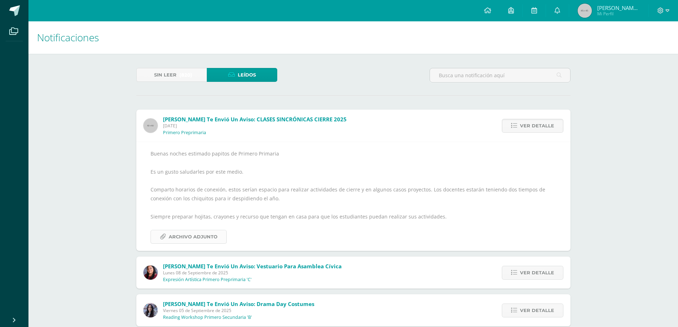  Describe the element at coordinates (353, 196) in the screenshot. I see `div: Buenas noches estimado papitos de Primero Primaria Es un gusto saludarles por este medio. Compart...` at that location.